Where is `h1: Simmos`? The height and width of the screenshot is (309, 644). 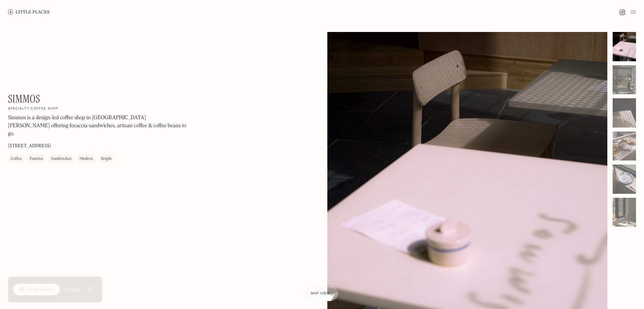
h1: Simmos is located at coordinates (24, 99).